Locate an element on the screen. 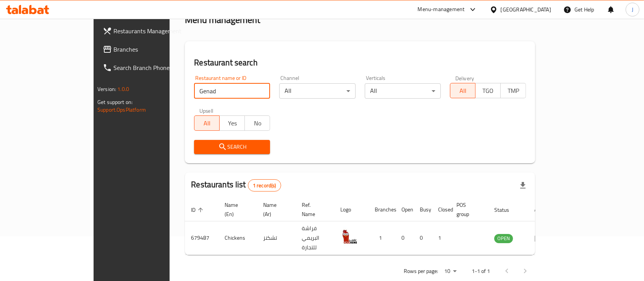  a: Restaurants Management is located at coordinates (149, 31).